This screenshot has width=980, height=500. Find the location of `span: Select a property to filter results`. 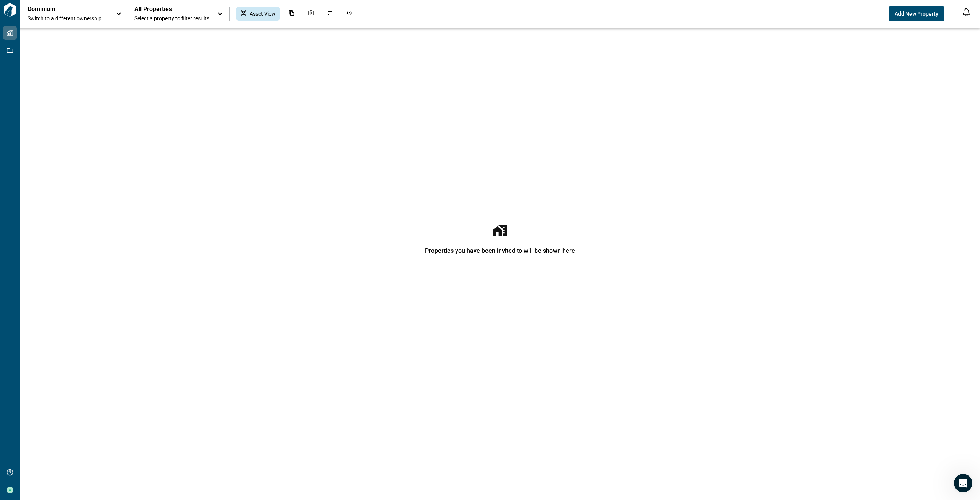

span: Select a property to filter results is located at coordinates (172, 18).